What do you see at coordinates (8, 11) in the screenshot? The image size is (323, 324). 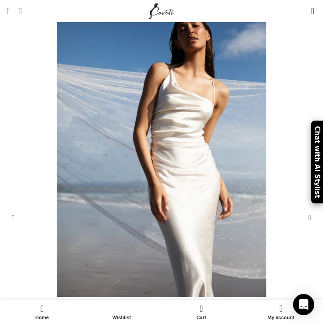 I see `a: Open mobile menu` at bounding box center [8, 11].